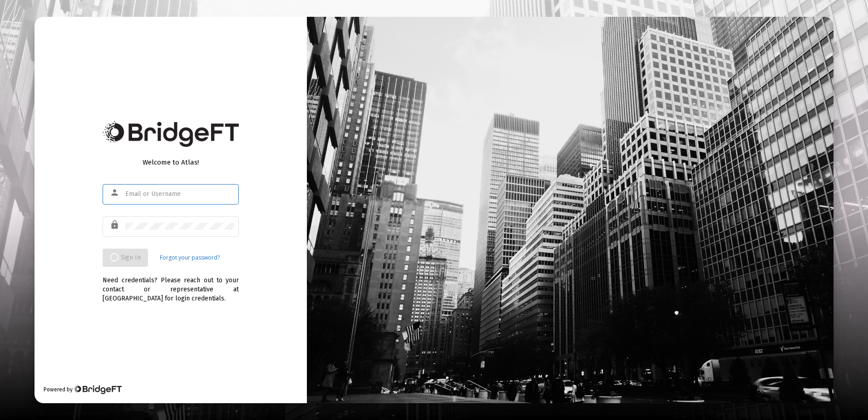  I want to click on a: Forgot your password?, so click(190, 258).